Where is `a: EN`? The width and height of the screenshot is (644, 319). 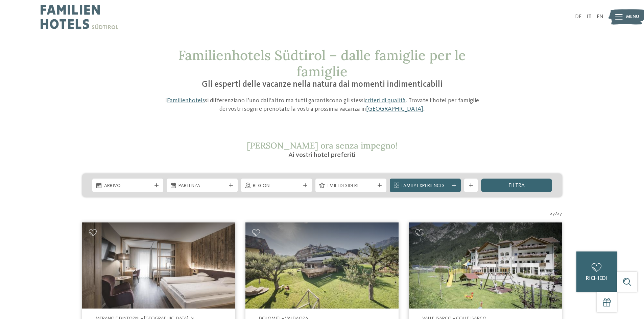 a: EN is located at coordinates (600, 17).